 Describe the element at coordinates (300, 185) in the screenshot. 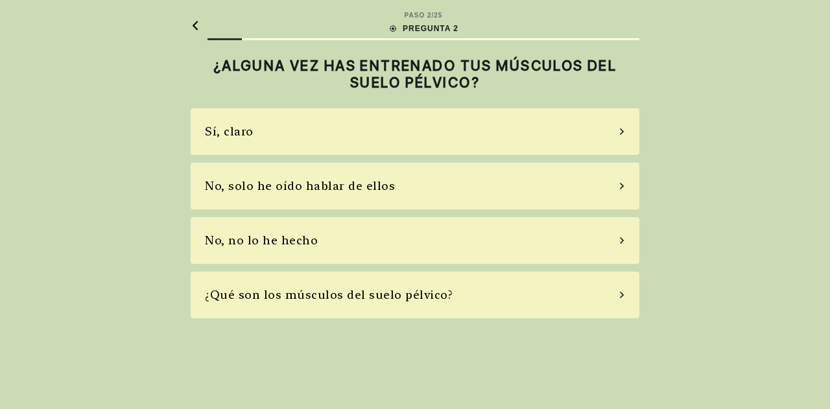

I see `div: No, solo he oído hablar de ellos` at that location.